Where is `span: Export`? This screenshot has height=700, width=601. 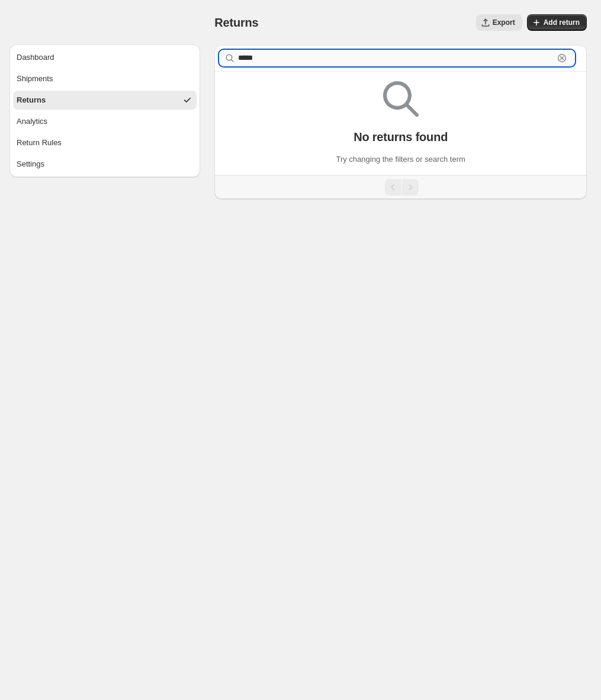
span: Export is located at coordinates (504, 23).